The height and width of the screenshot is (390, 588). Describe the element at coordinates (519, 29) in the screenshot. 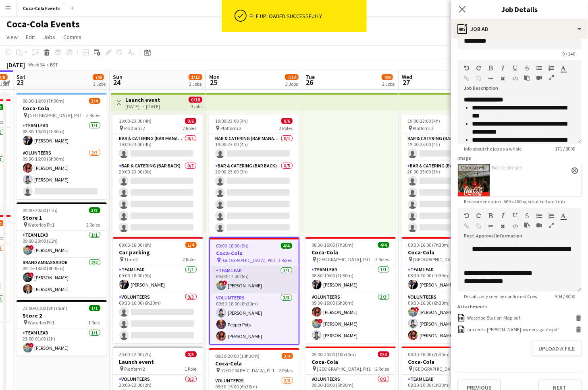

I see `div: Job Ad` at that location.